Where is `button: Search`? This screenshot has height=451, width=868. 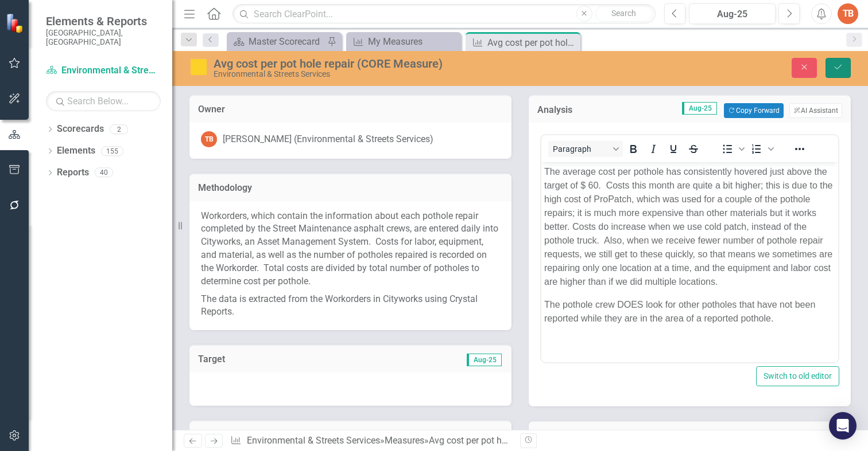 button: Search is located at coordinates (624, 14).